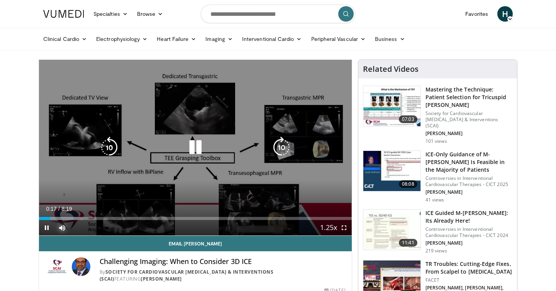 Image resolution: width=556 pixels, height=291 pixels. What do you see at coordinates (196, 148) in the screenshot?
I see `video-js: Video Player` at bounding box center [196, 148].